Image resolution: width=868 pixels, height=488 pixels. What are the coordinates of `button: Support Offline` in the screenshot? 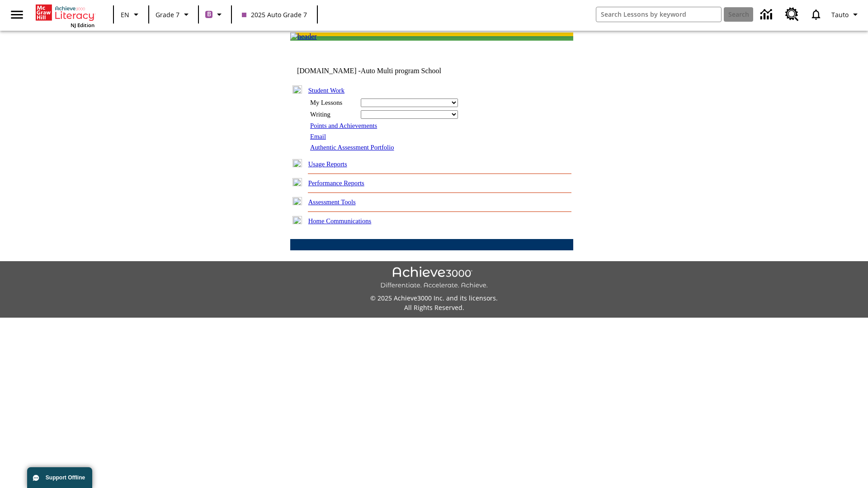 It's located at (60, 478).